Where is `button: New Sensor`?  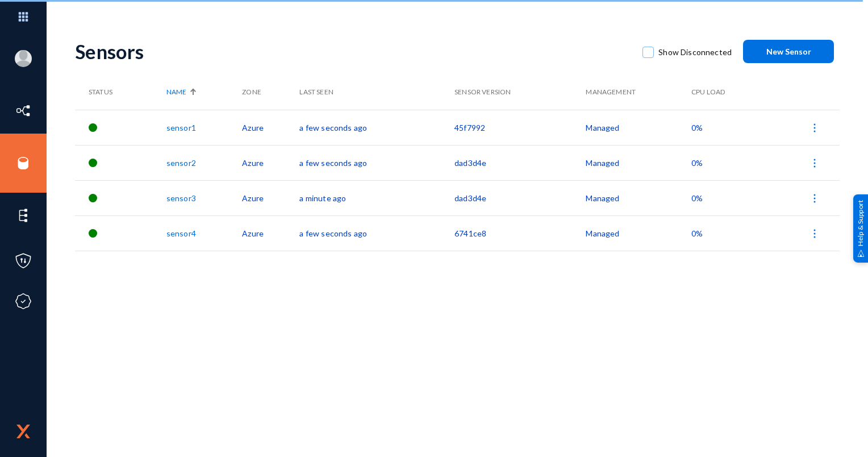 button: New Sensor is located at coordinates (789, 51).